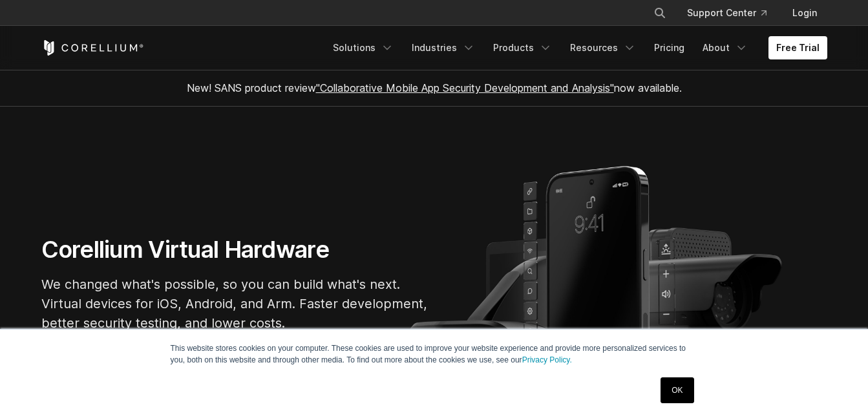 The width and height of the screenshot is (868, 420). I want to click on a: Resources, so click(603, 48).